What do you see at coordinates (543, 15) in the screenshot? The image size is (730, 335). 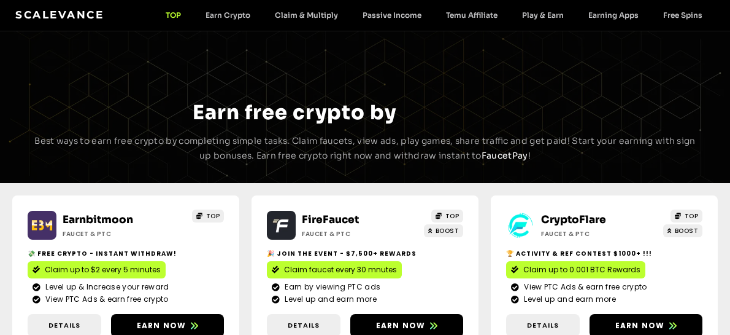 I see `a: Play & Earn` at bounding box center [543, 15].